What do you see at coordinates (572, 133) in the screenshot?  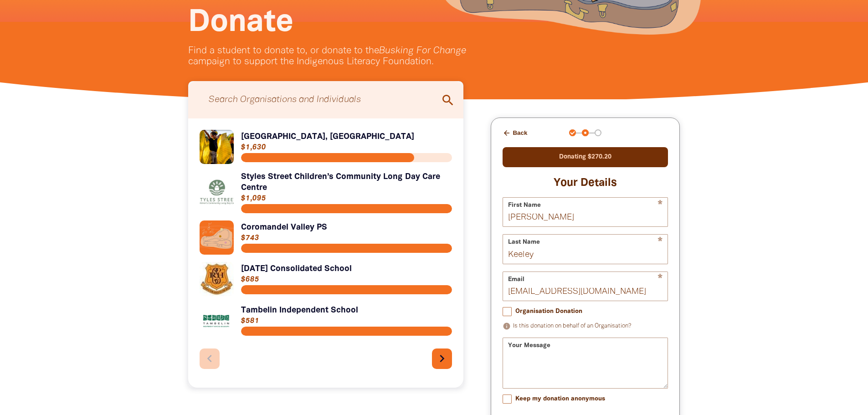 I see `button: Navigate to step 1 of 3 to enter your donation amount` at bounding box center [572, 133].